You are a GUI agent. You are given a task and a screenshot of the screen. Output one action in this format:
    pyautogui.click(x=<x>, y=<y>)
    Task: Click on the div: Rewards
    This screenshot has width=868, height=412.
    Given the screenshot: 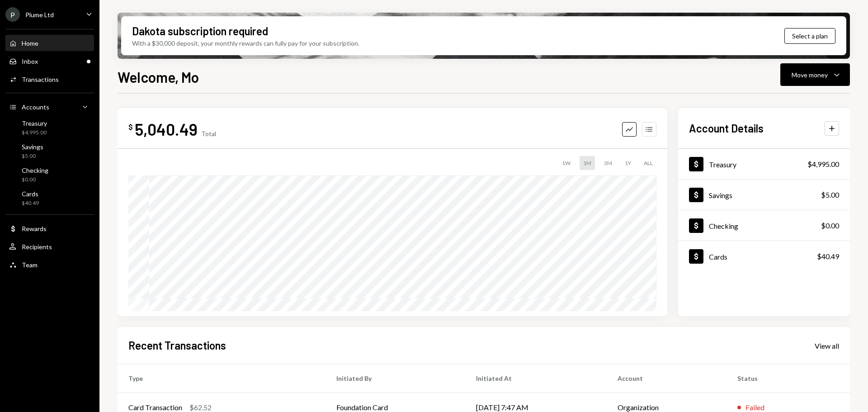 What is the action you would take?
    pyautogui.click(x=34, y=228)
    